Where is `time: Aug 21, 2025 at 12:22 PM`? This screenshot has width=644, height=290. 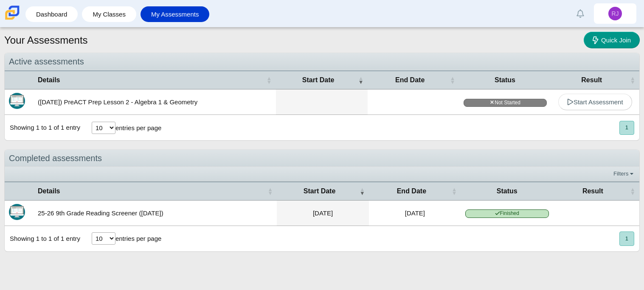 time: Aug 21, 2025 at 12:22 PM is located at coordinates (415, 213).